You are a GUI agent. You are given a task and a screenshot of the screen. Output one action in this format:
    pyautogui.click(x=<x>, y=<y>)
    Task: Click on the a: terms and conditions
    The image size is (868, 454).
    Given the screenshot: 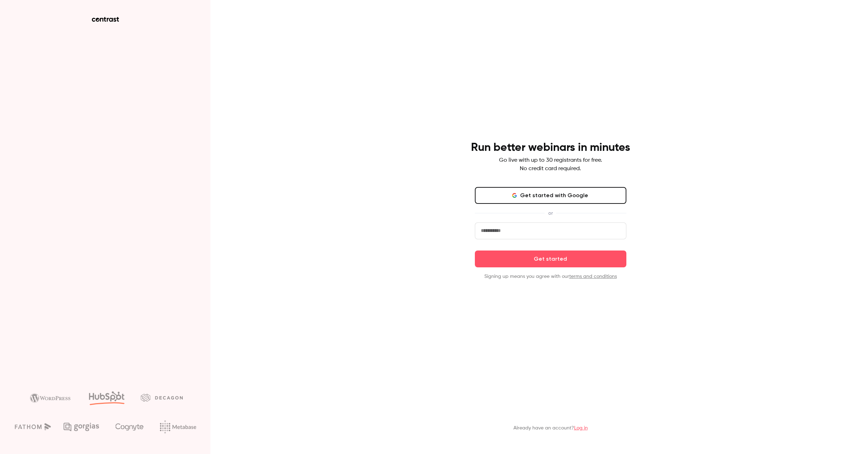 What is the action you would take?
    pyautogui.click(x=594, y=277)
    